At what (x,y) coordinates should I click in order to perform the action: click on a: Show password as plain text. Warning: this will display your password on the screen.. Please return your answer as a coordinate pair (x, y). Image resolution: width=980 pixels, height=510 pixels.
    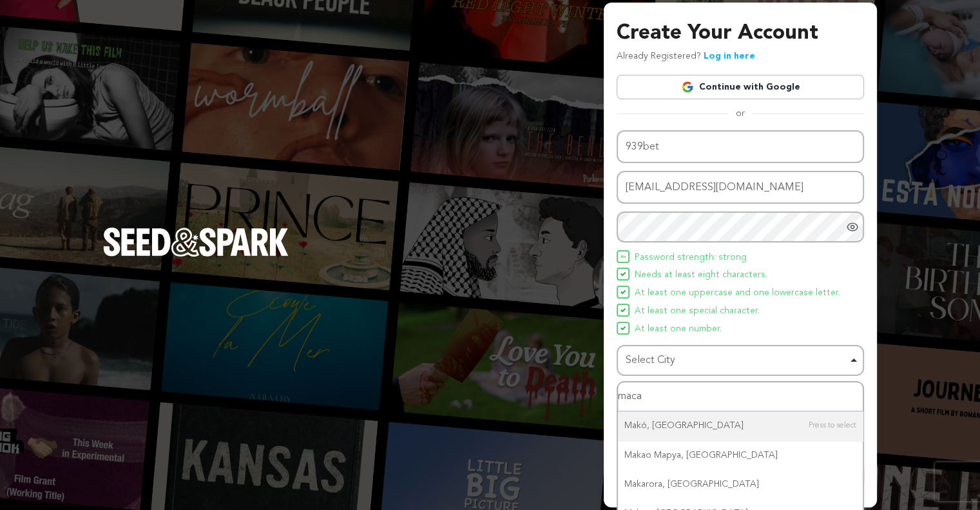
    Looking at the image, I should click on (852, 227).